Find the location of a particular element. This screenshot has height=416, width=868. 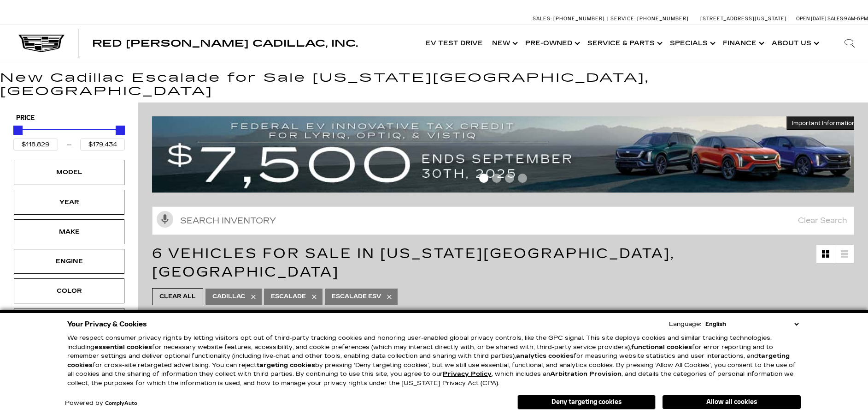

button: Allow all cookies is located at coordinates (732, 402).